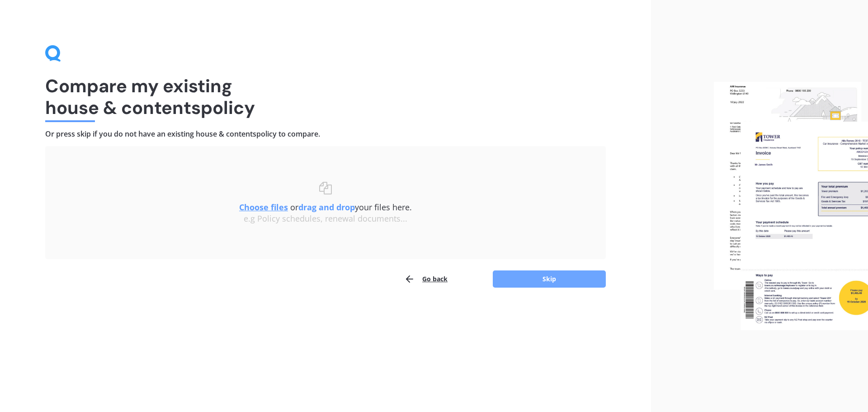 Image resolution: width=868 pixels, height=412 pixels. What do you see at coordinates (549, 279) in the screenshot?
I see `button: Skip` at bounding box center [549, 279].